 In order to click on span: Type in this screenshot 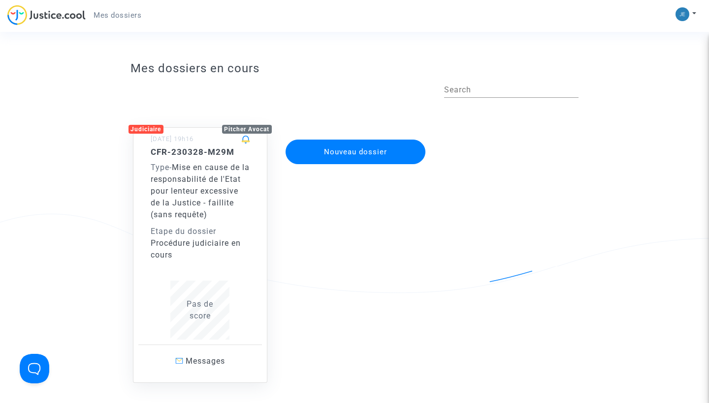, I will do `click(160, 167)`.